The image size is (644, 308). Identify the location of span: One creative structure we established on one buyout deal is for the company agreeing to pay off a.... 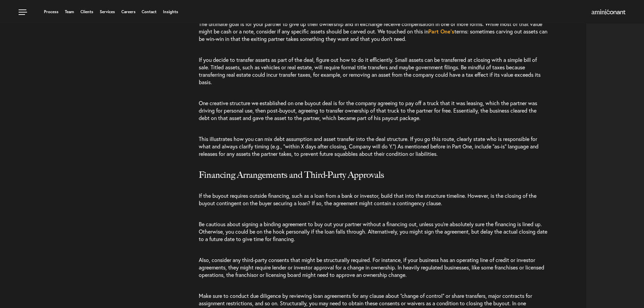
(368, 110).